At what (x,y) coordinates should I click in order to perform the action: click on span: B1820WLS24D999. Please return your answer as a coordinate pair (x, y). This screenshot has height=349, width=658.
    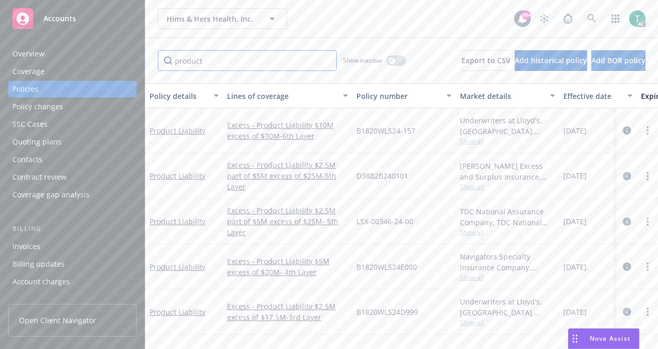
    Looking at the image, I should click on (387, 311).